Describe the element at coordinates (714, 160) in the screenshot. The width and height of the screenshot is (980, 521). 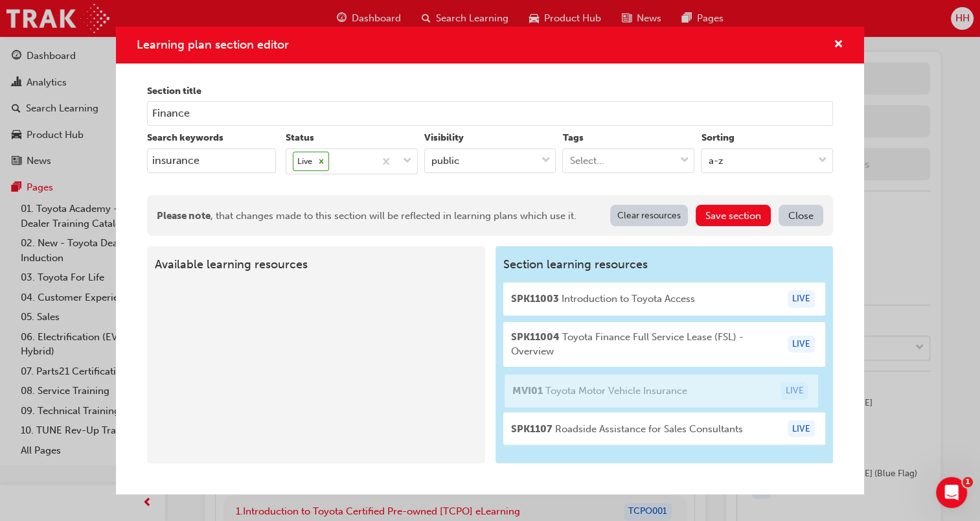
I see `div: a-z` at that location.